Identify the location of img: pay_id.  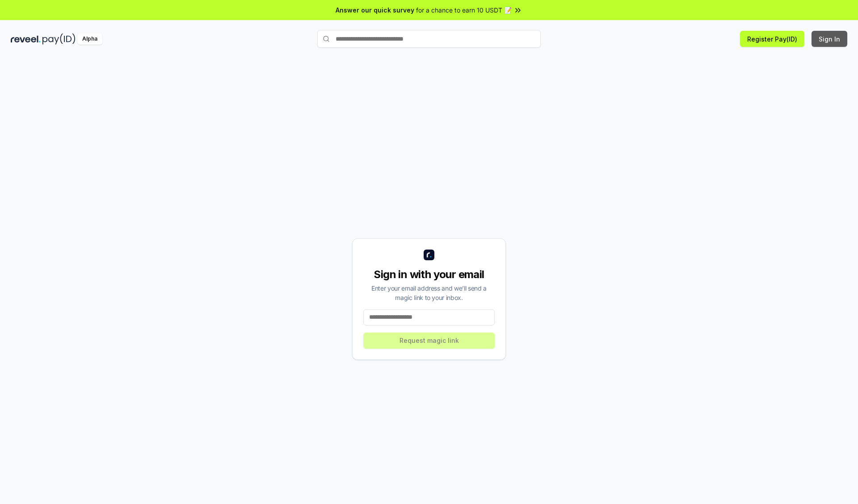
(59, 39).